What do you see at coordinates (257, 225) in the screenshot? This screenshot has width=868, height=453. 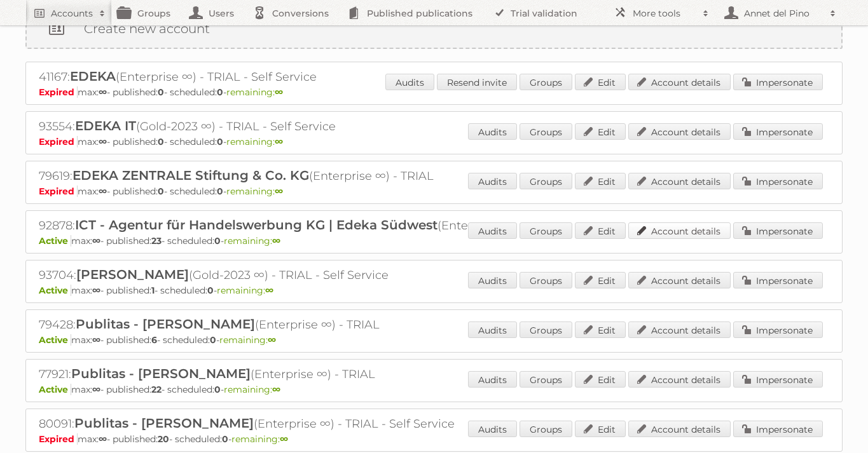 I see `span: ICT - Agentur für Handelswerbung KG | Edeka Südwest` at bounding box center [257, 225].